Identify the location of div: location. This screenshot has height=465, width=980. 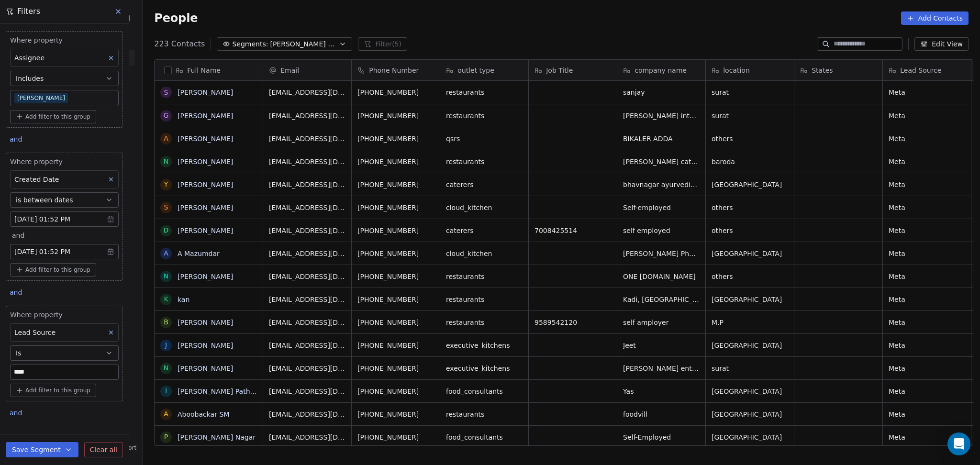
(750, 70).